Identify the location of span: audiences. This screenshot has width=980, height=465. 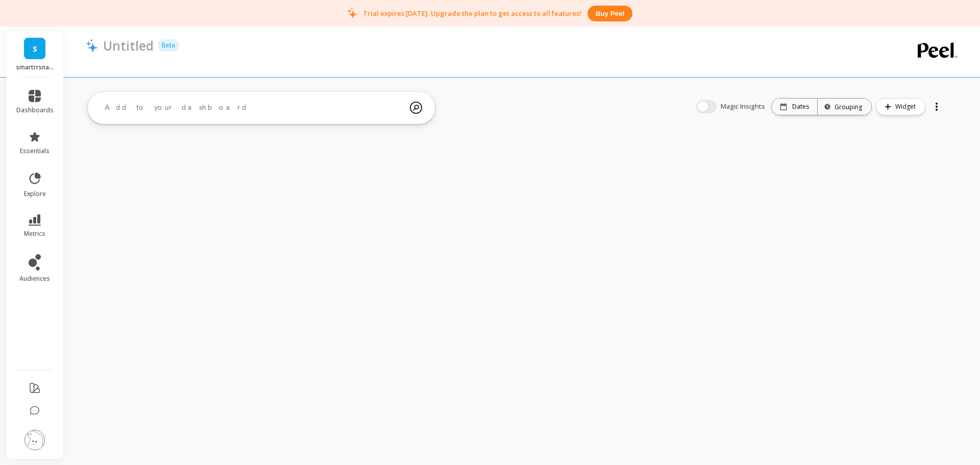
(35, 278).